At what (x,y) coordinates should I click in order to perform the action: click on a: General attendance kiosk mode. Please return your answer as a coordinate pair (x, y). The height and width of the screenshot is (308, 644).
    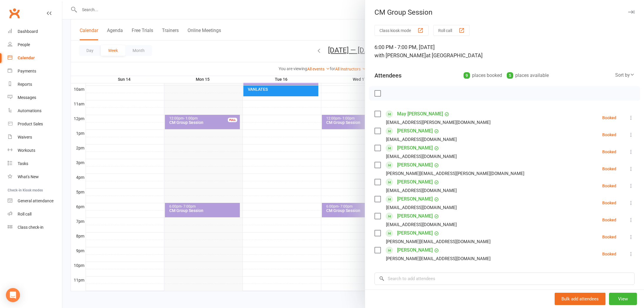
    Looking at the image, I should click on (35, 201).